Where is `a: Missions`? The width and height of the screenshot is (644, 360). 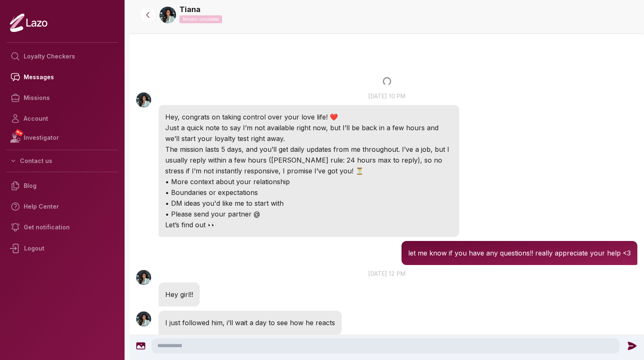
a: Missions is located at coordinates (62, 98).